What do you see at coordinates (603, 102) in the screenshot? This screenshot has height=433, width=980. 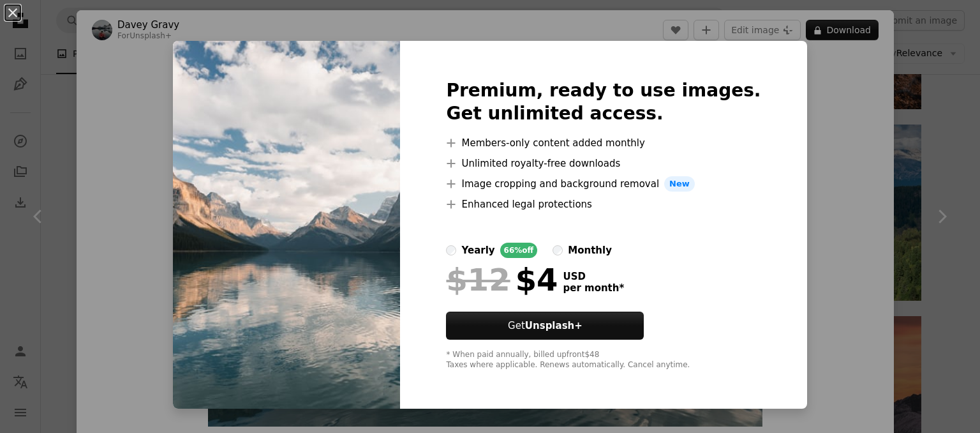 I see `h2: Premium, ready to use images. Get unlimited access.` at bounding box center [603, 102].